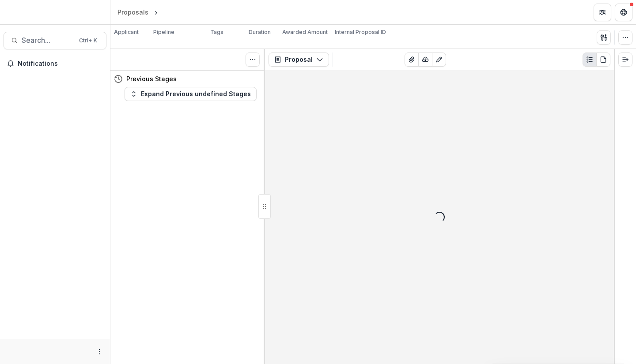 This screenshot has height=364, width=636. Describe the element at coordinates (624, 12) in the screenshot. I see `button: Get Help` at that location.